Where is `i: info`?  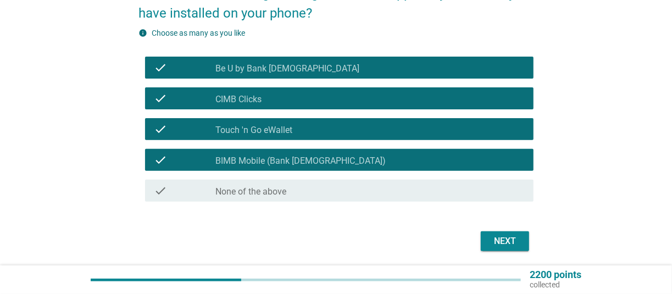 i: info is located at coordinates (143, 33).